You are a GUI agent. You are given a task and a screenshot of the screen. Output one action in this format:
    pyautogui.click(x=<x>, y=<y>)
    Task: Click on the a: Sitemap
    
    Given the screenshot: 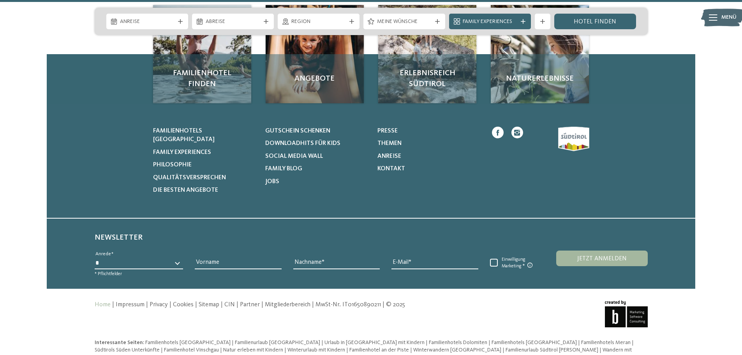 What is the action you would take?
    pyautogui.click(x=209, y=305)
    